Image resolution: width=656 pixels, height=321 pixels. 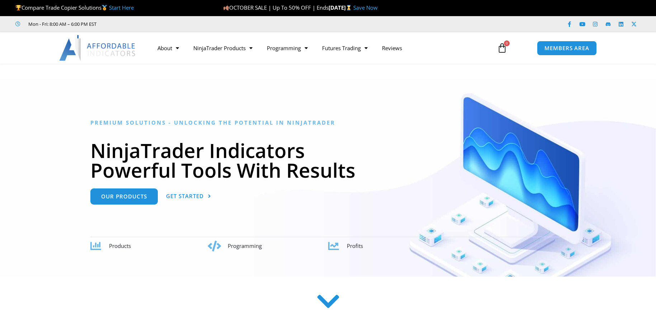 I want to click on a: About, so click(x=168, y=48).